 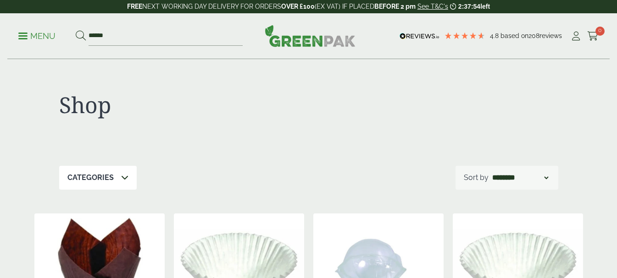 I want to click on p: Sort by, so click(x=476, y=178).